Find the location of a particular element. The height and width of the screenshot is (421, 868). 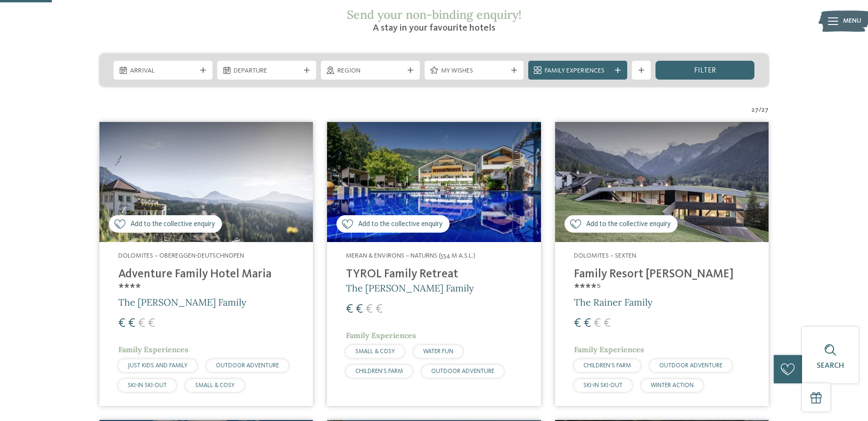

span: The Rainer Family is located at coordinates (613, 302).